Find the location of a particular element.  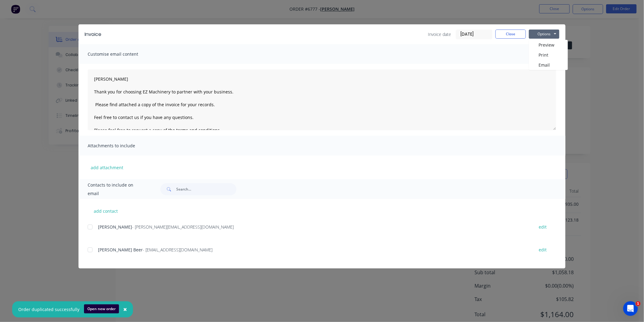

div: Order duplicated successfully is located at coordinates (49, 309).